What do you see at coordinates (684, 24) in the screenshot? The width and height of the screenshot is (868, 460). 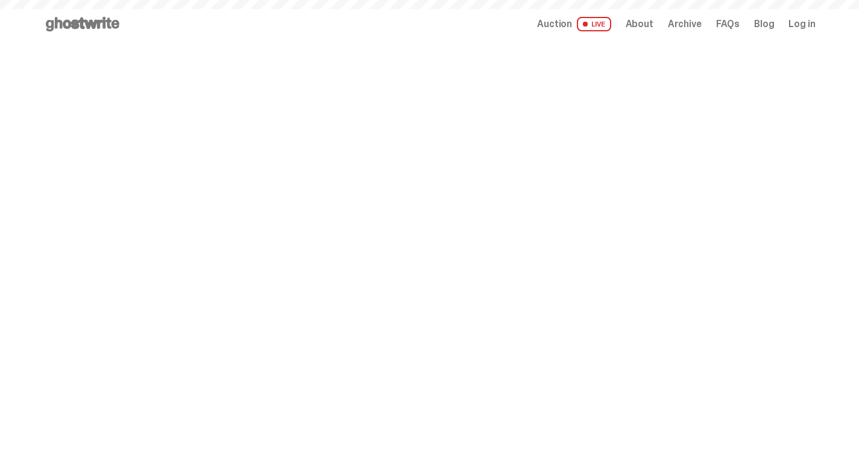 I see `span: Archive` at bounding box center [684, 24].